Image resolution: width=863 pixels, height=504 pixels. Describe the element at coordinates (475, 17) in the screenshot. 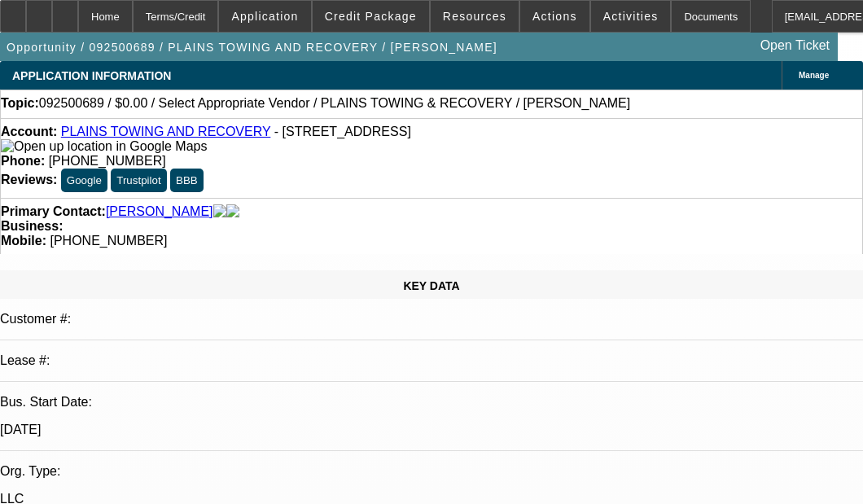

I see `span: Resources` at that location.